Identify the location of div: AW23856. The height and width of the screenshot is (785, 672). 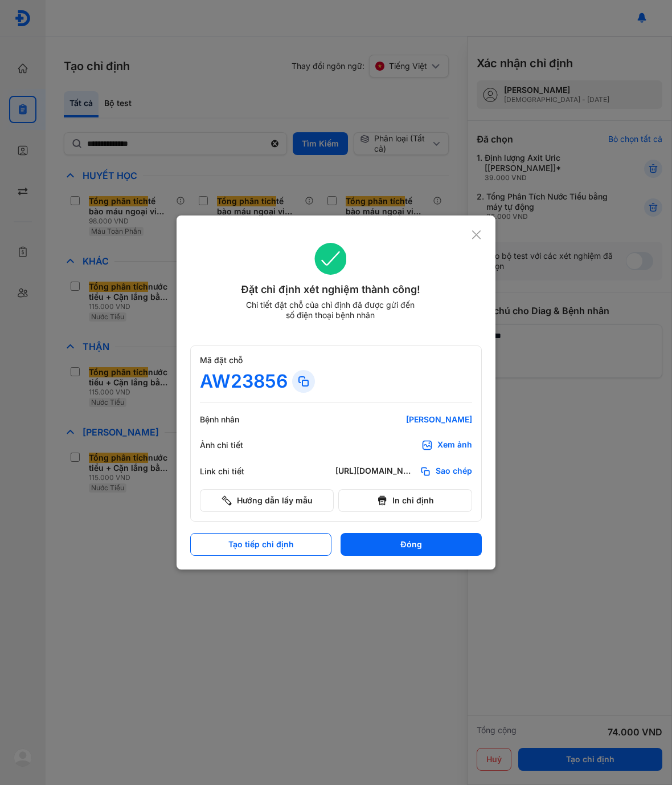
(244, 382).